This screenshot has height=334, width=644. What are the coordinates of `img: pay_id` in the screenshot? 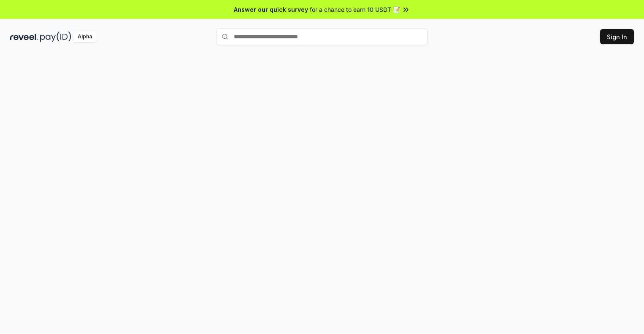 It's located at (56, 37).